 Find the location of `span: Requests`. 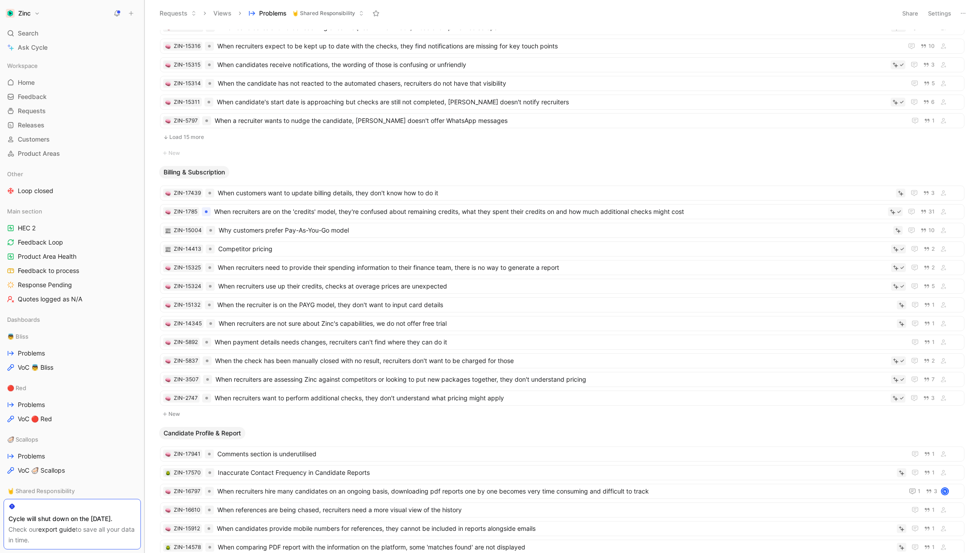

span: Requests is located at coordinates (32, 111).